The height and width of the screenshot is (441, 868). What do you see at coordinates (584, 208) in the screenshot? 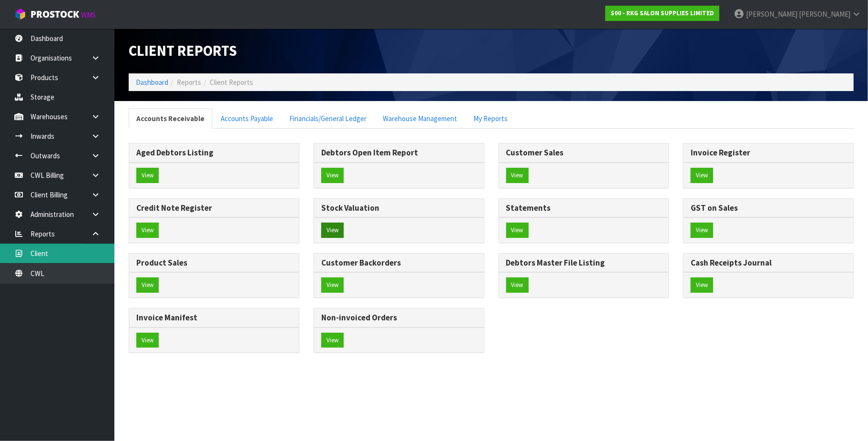
I see `h3: Statements` at bounding box center [584, 208].